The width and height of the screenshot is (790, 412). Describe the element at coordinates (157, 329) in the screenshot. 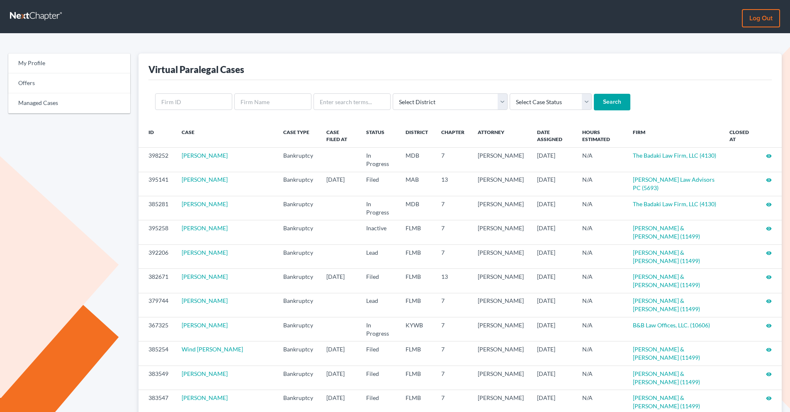

I see `td: 367325` at that location.